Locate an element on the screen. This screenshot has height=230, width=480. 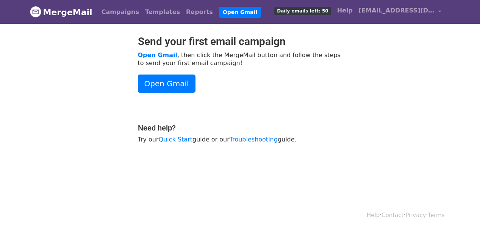
a: Terms is located at coordinates (436, 215).